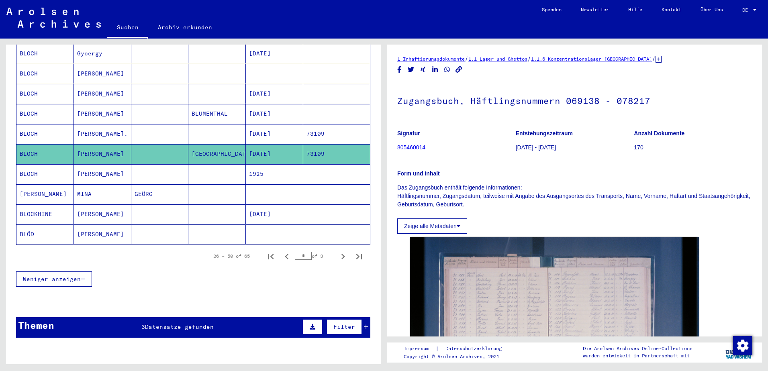 This screenshot has width=768, height=371. Describe the element at coordinates (45, 214) in the screenshot. I see `mat-cell: BLOCKHINE` at that location.